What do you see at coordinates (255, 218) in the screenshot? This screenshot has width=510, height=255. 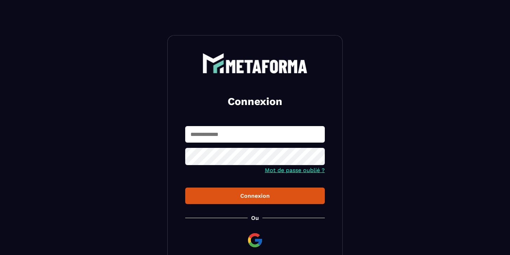 I see `p: Ou` at bounding box center [255, 218].